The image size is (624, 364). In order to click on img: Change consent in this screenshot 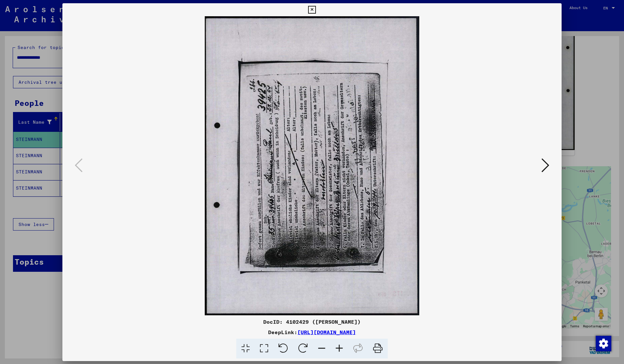, I will do `click(603, 343)`.